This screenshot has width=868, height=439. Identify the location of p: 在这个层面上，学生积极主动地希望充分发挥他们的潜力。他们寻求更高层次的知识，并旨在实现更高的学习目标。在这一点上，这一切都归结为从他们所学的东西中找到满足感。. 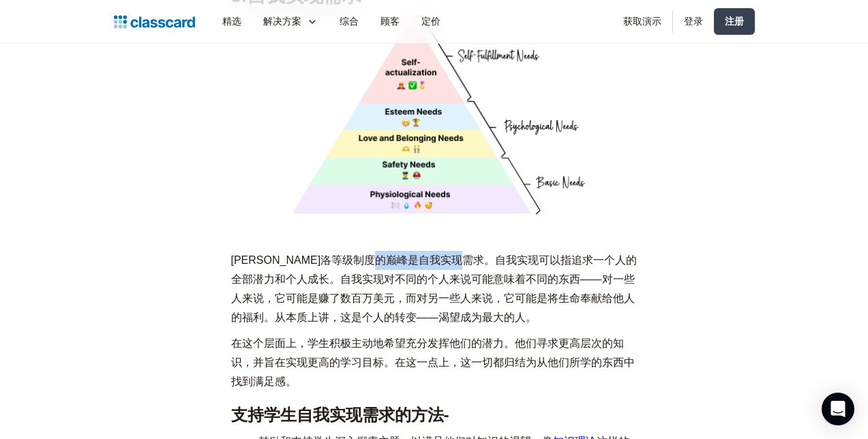
(434, 363).